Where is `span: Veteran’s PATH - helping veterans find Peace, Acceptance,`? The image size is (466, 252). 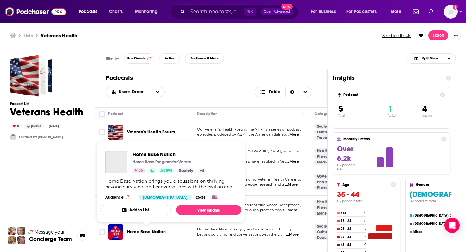
span: Veteran’s PATH - helping veterans find Peace, Acceptance, is located at coordinates (249, 205).